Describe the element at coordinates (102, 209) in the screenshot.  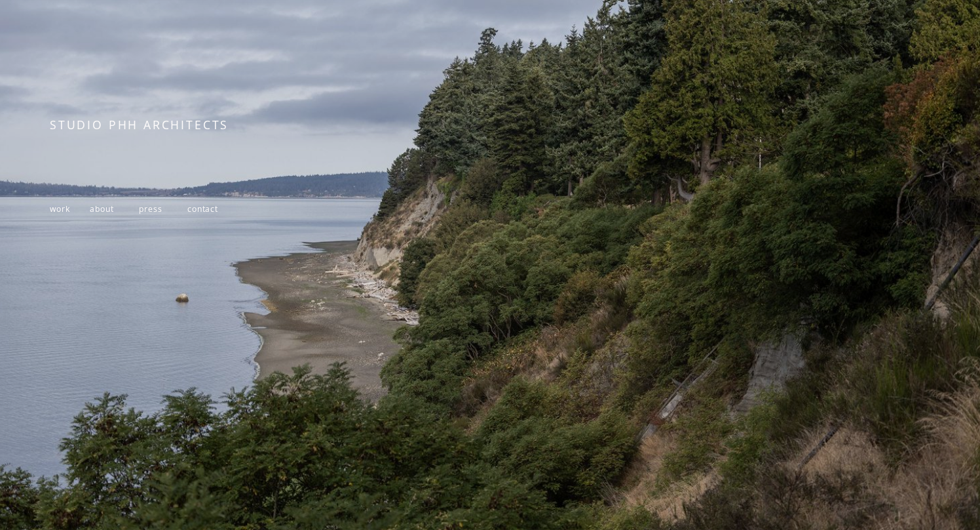
I see `span: about` at that location.